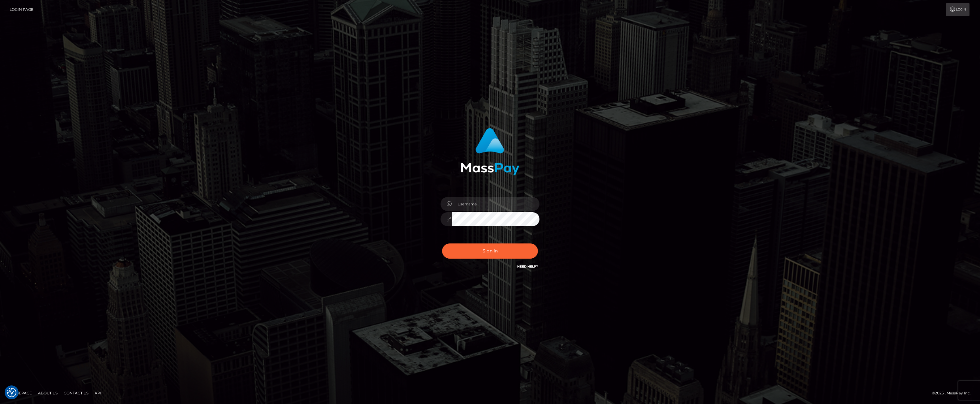 The image size is (980, 404). What do you see at coordinates (22, 9) in the screenshot?
I see `a: Login Page` at bounding box center [22, 9].